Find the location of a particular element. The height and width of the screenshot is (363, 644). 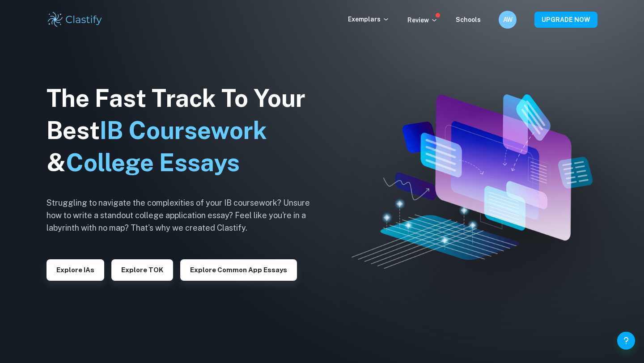

p: Review is located at coordinates (423, 20).